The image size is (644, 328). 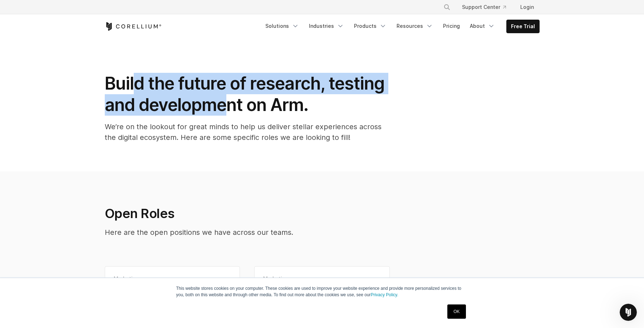 I want to click on a: Support Center, so click(x=483, y=7).